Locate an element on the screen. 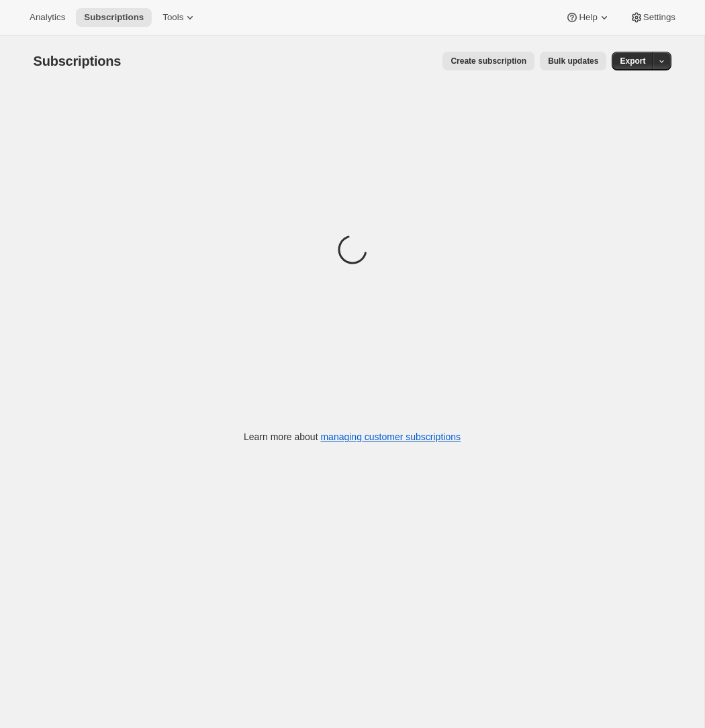 The image size is (705, 728). button: Help is located at coordinates (588, 18).